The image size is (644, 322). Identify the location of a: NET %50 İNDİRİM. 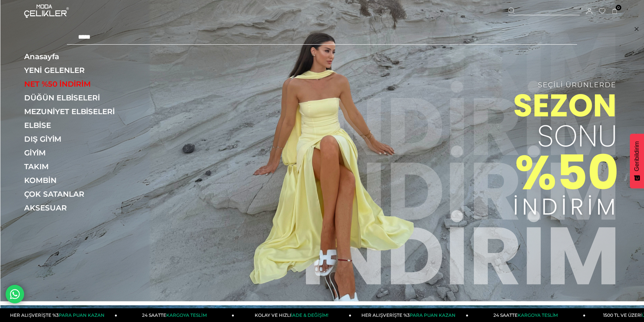
(75, 84).